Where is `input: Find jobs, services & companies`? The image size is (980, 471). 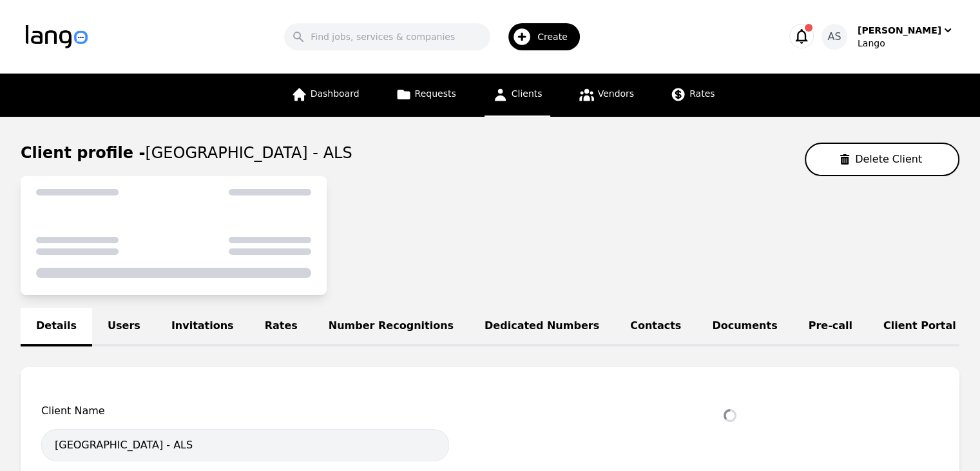 input: Find jobs, services & companies is located at coordinates (387, 36).